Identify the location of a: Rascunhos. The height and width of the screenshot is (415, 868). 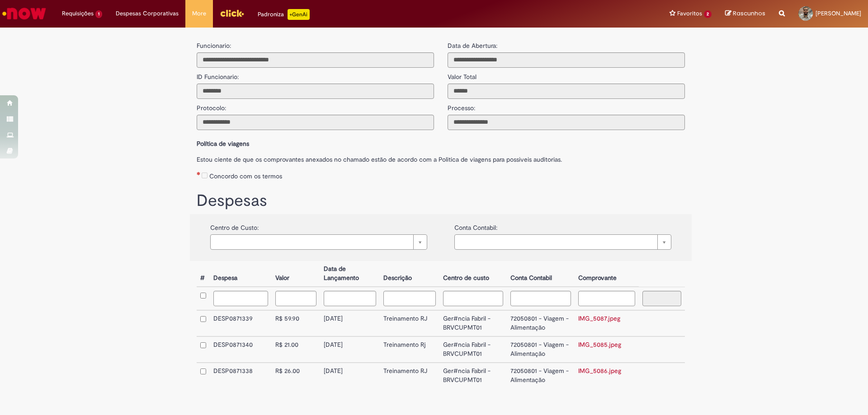
(745, 14).